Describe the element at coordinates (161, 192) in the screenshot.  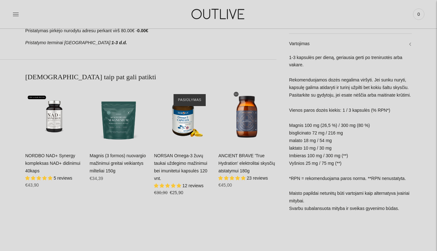
I see `s: €30,90` at that location.